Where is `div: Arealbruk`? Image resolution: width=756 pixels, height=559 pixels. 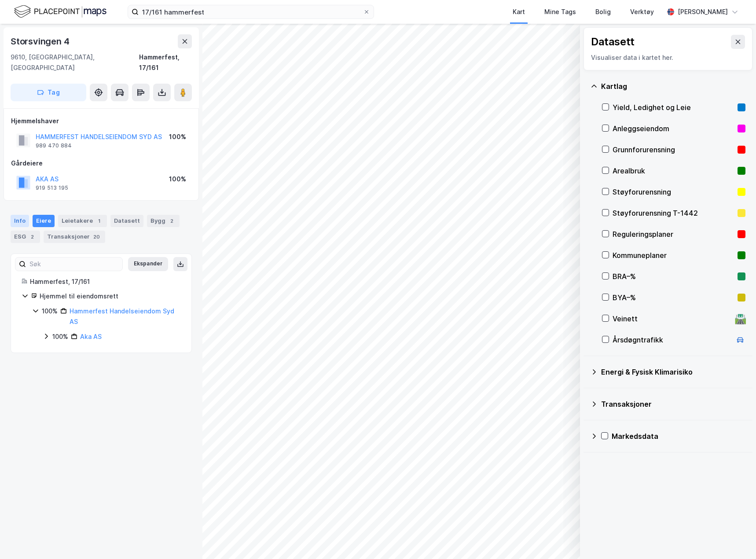
div: Arealbruk is located at coordinates (673, 171).